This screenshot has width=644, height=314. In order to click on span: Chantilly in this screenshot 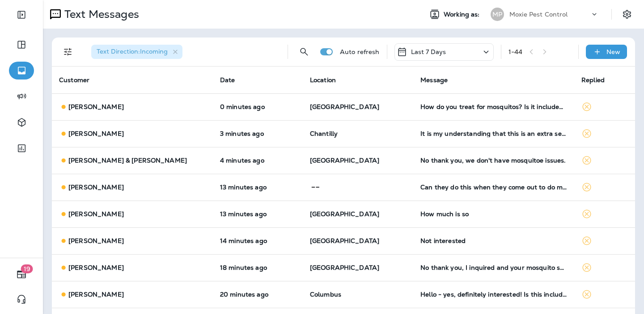, I will do `click(324, 134)`.